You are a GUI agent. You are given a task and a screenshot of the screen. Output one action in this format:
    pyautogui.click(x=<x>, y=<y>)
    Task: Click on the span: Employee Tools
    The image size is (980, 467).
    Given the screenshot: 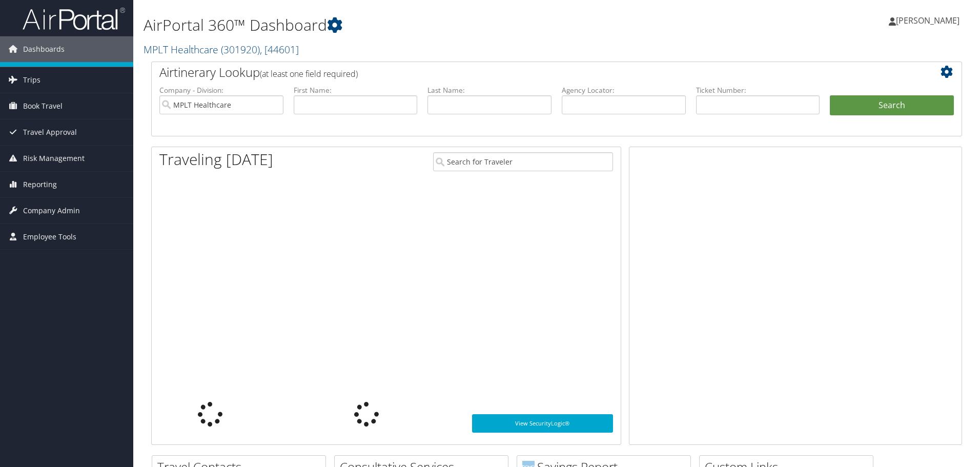 What is the action you would take?
    pyautogui.click(x=49, y=237)
    